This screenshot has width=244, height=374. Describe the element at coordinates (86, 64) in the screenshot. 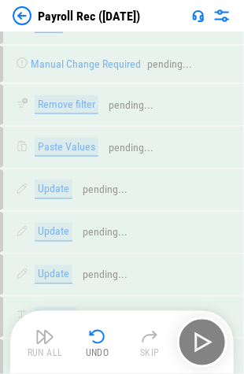

I see `div: Manual Change Required` at that location.